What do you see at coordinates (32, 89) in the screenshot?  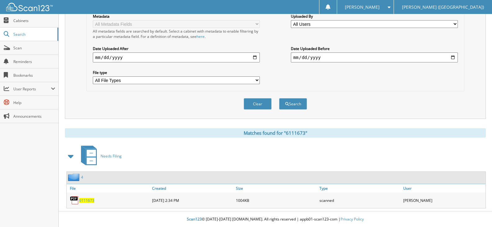 I see `span: User Reports` at bounding box center [32, 89].